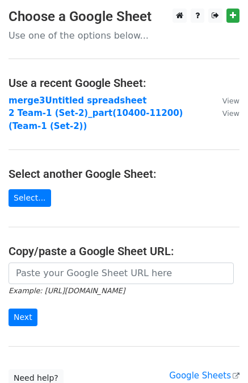  Describe the element at coordinates (95, 119) in the screenshot. I see `strong: 2 Team-1 (Set-2)_part(10400-11200)(Team-1 (Set-2))` at that location.